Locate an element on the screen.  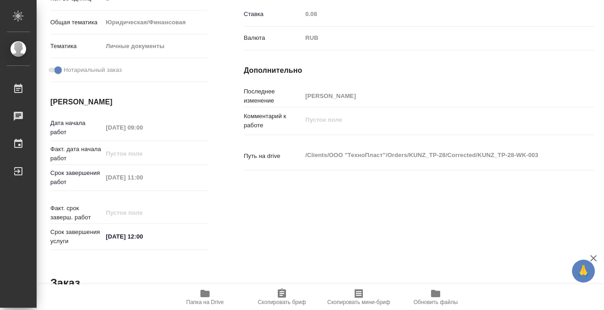
input: ✎ Введи что-нибудь is located at coordinates (142, 236).